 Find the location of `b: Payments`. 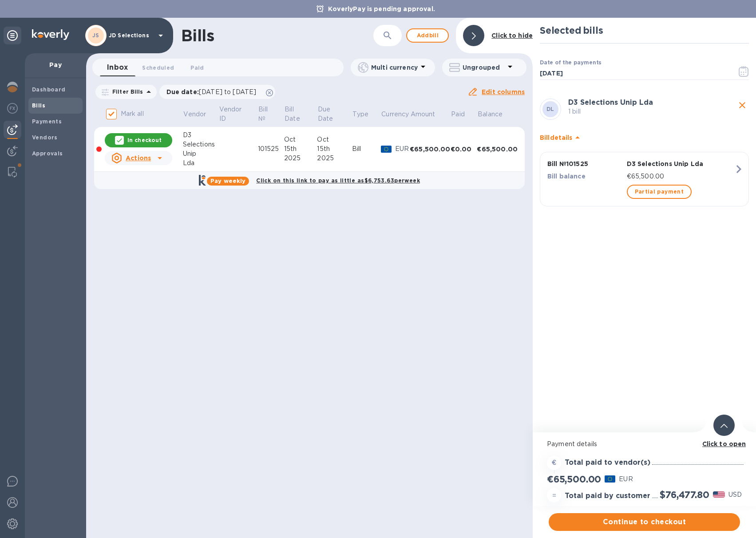

b: Payments is located at coordinates (47, 121).